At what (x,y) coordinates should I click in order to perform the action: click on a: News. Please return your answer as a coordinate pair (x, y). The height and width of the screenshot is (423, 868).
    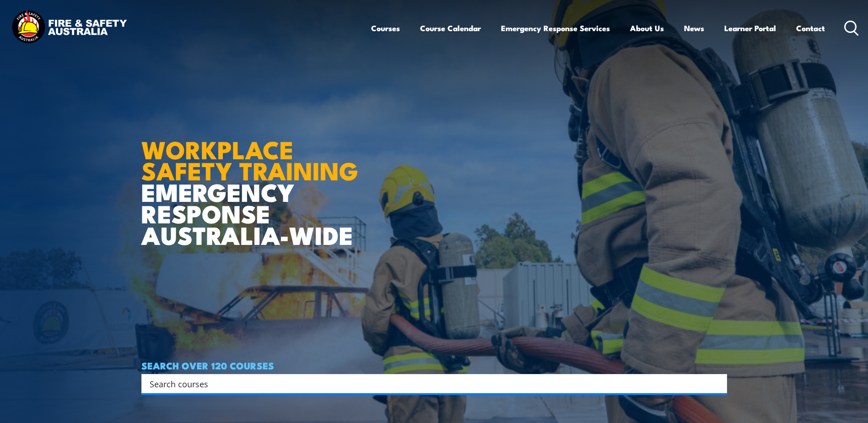
    Looking at the image, I should click on (694, 28).